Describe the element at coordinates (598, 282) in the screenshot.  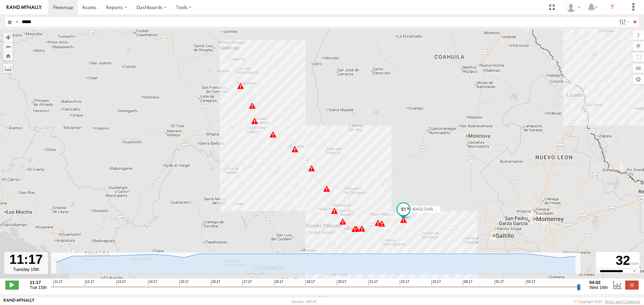
I see `strong: 04:02` at that location.